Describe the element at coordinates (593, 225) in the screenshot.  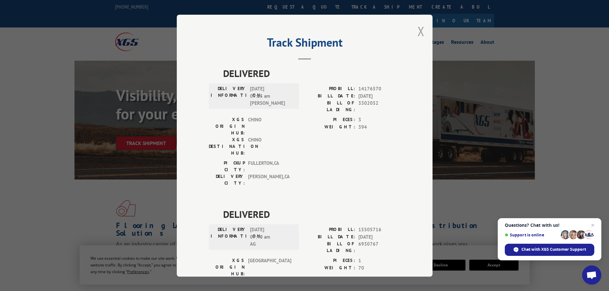
I see `span: Close chat` at that location.